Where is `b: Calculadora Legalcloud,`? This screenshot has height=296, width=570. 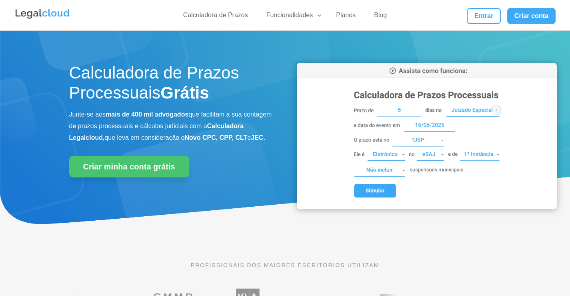 b: Calculadora Legalcloud, is located at coordinates (156, 132).